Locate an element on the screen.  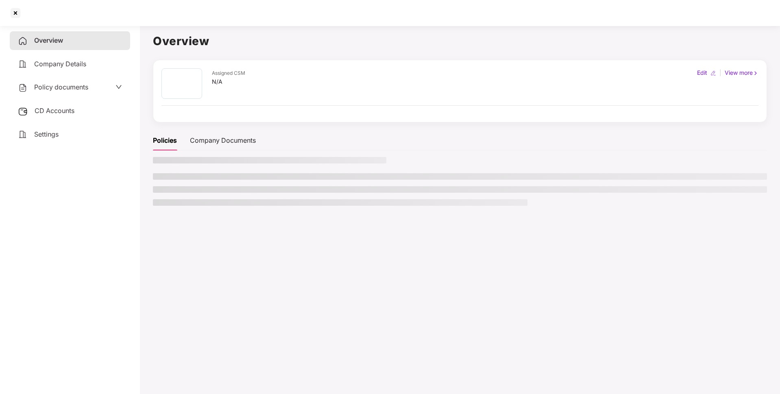
div: Edit is located at coordinates (702, 73).